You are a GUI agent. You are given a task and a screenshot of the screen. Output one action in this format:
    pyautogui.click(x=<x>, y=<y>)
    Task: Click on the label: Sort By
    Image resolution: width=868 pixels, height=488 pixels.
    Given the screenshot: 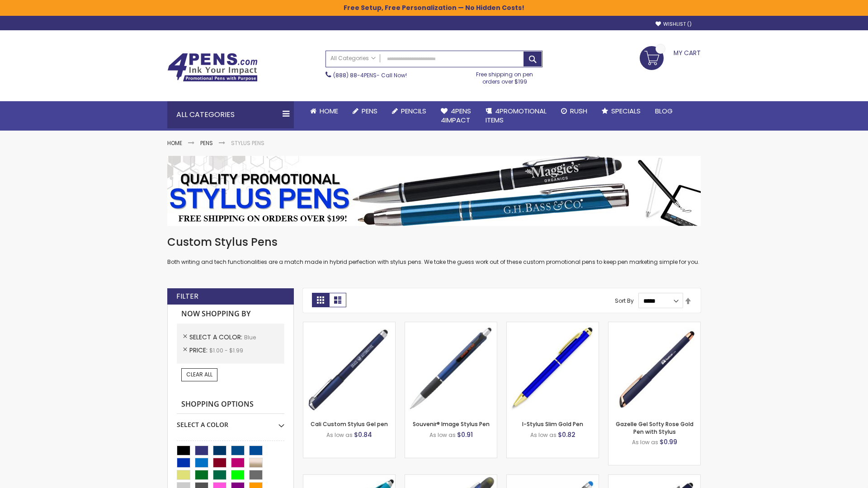 What is the action you would take?
    pyautogui.click(x=624, y=300)
    